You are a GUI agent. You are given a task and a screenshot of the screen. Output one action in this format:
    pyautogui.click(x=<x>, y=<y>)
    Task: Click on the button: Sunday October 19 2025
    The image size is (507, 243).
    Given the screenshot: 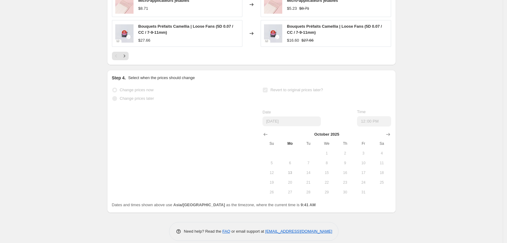 What is the action you would take?
    pyautogui.click(x=271, y=182)
    